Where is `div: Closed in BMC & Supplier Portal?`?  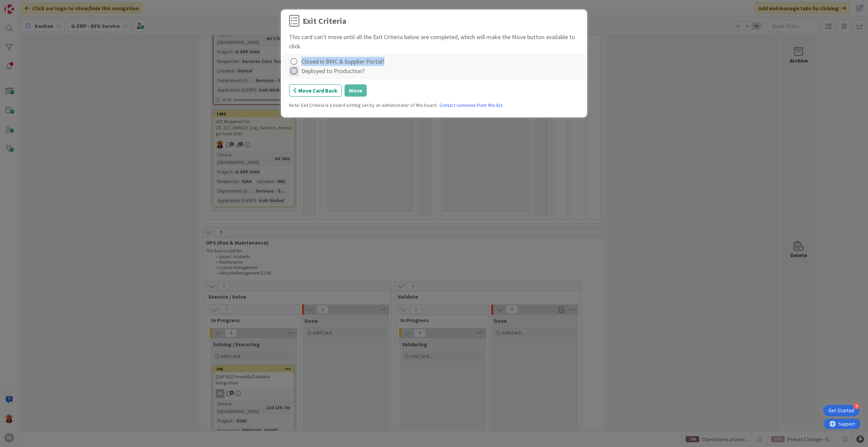
div: Closed in BMC & Supplier Portal? is located at coordinates (343, 61).